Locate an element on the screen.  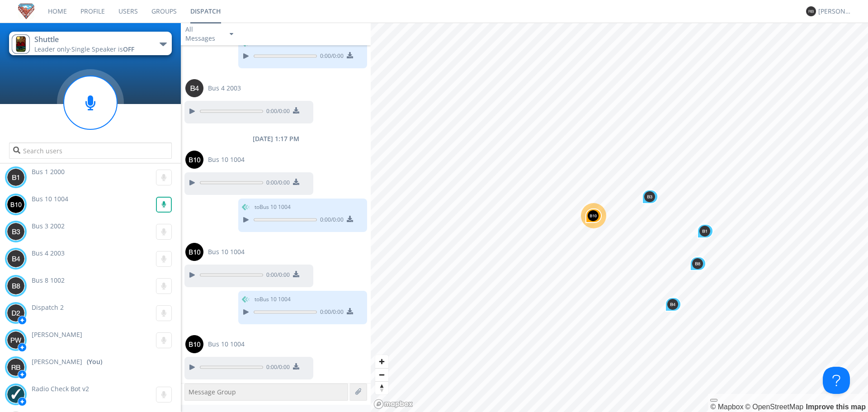
span: Reset bearing to north is located at coordinates (381, 388).